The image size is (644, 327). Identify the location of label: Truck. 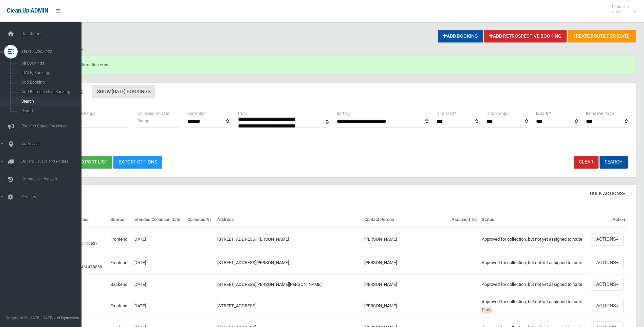
(243, 114).